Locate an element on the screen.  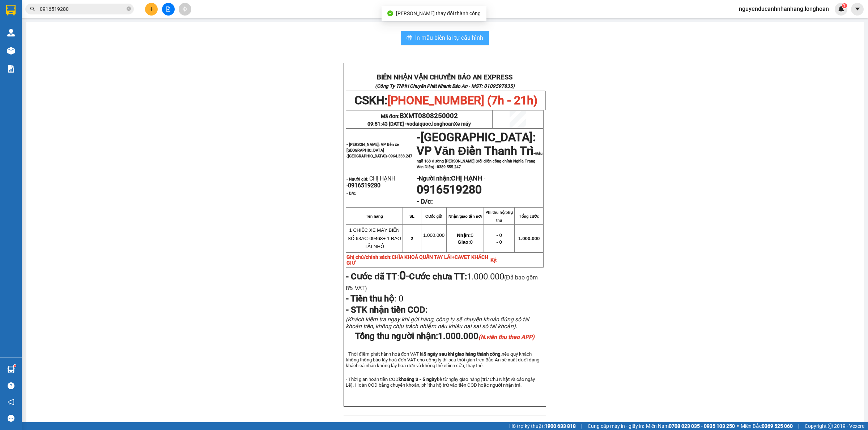
span: (Khách kiểm tra ngay khi gửi hàng, công ty sẽ chuyển khoản đúng số tài khoản trên, không chịu trá... is located at coordinates (438, 323).